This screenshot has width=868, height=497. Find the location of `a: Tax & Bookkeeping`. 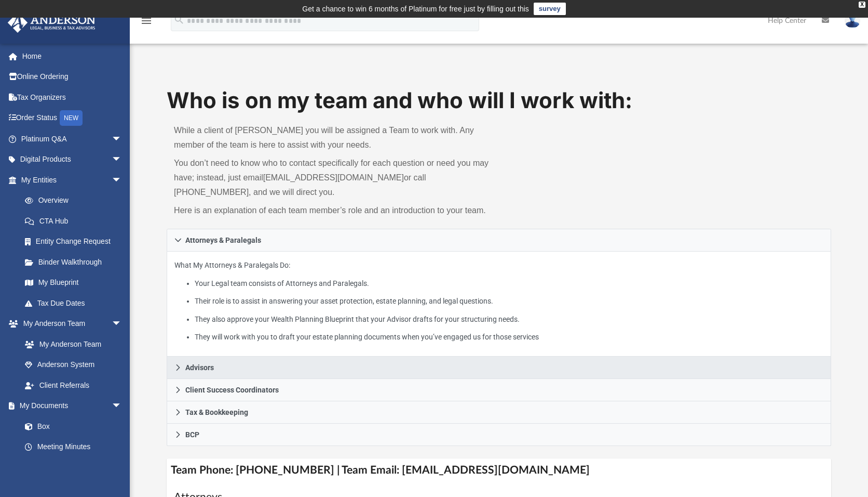

a: Tax & Bookkeeping is located at coordinates (499, 412).